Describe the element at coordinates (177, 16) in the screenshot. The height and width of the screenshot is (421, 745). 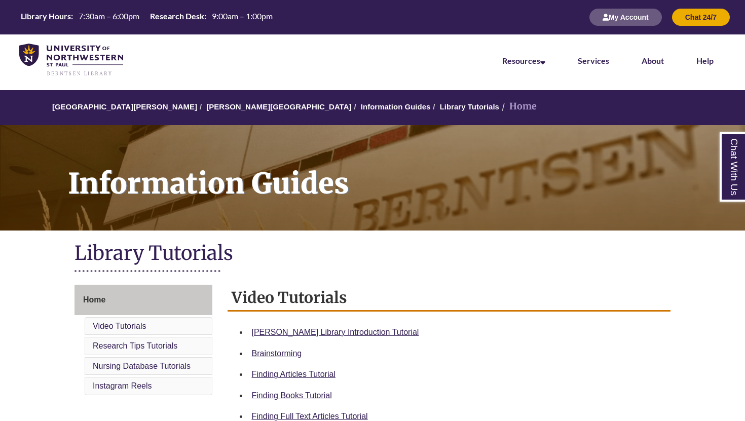
I see `th: Research Desk:` at that location.